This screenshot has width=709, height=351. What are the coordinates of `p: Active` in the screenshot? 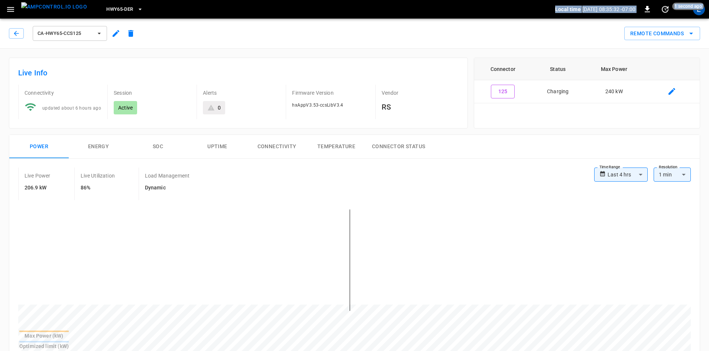 It's located at (125, 108).